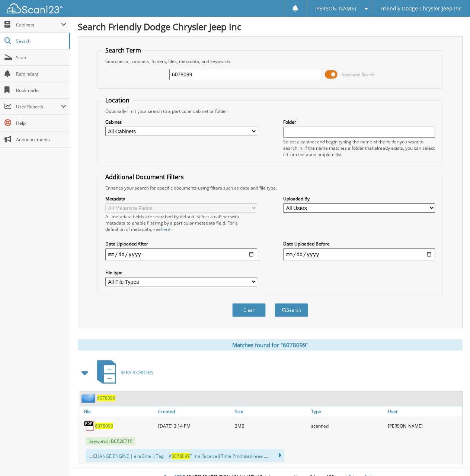 This screenshot has width=470, height=476. Describe the element at coordinates (421, 9) in the screenshot. I see `span: Friendly Dodge Chrysler Jeep Inc` at that location.